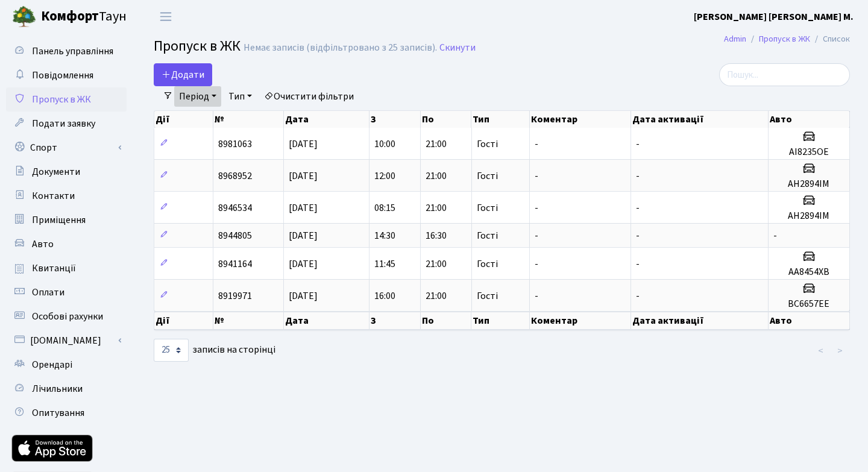 The height and width of the screenshot is (472, 868). What do you see at coordinates (54, 268) in the screenshot?
I see `span: Квитанції` at bounding box center [54, 268].